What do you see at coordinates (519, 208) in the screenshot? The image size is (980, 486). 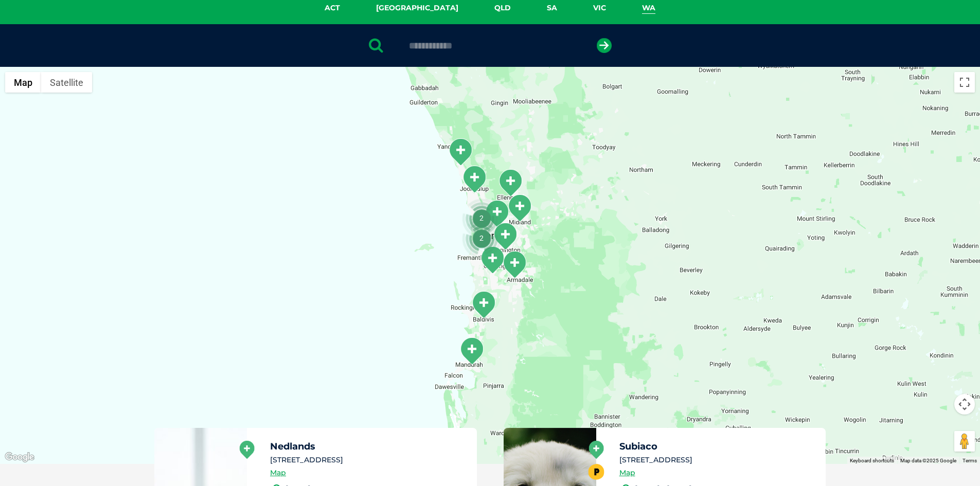 I see `div: Midland` at bounding box center [519, 208].